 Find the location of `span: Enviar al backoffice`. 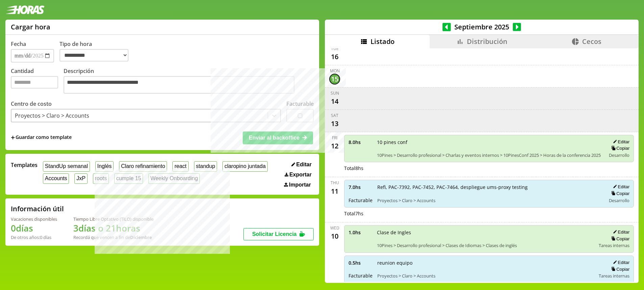

span: Enviar al backoffice is located at coordinates (274, 138).